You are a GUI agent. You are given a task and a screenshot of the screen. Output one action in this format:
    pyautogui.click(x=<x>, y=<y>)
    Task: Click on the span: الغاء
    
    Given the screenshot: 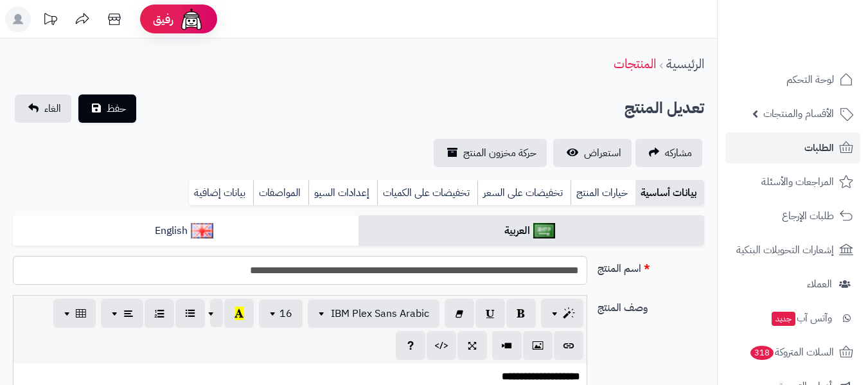 What is the action you would take?
    pyautogui.click(x=53, y=108)
    